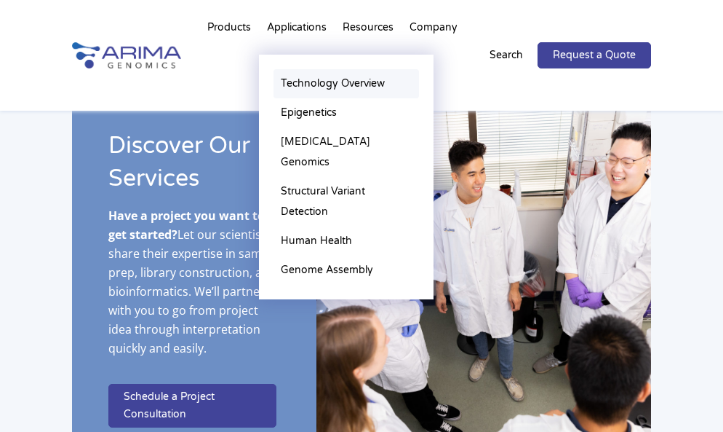 This screenshot has height=432, width=723. Describe the element at coordinates (192, 405) in the screenshot. I see `a: Schedule a Project Consultation` at that location.